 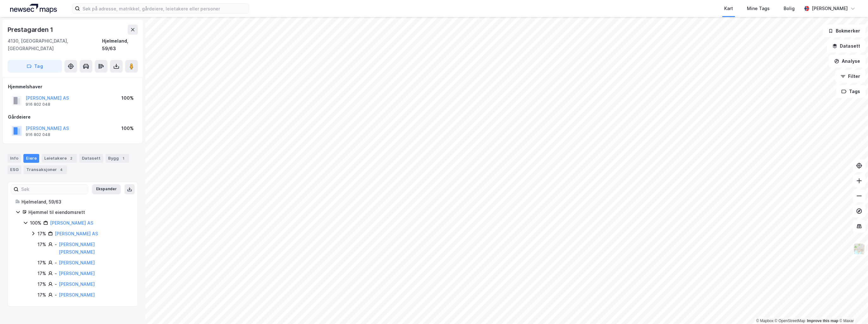 I want to click on a: Mapbox, so click(x=765, y=321).